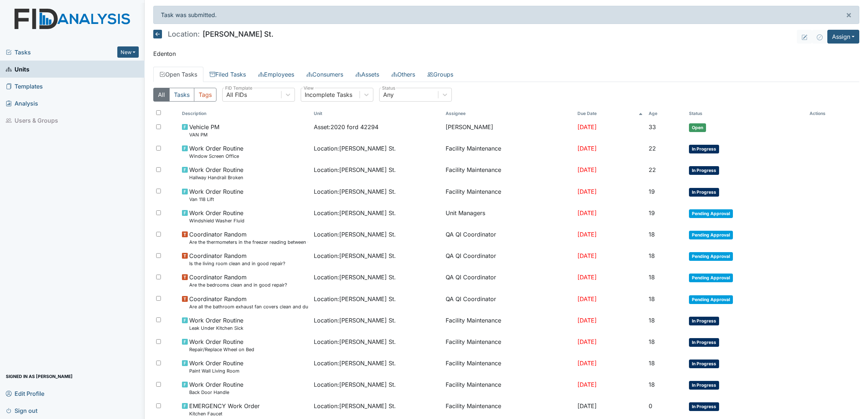 The image size is (868, 419). I want to click on span: Work Order Routine Van 118 Lift, so click(216, 195).